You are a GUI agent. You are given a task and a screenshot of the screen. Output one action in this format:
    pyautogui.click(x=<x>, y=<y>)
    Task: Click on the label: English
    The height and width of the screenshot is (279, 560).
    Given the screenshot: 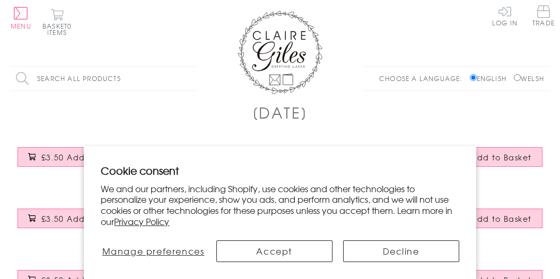 What is the action you would take?
    pyautogui.click(x=490, y=78)
    